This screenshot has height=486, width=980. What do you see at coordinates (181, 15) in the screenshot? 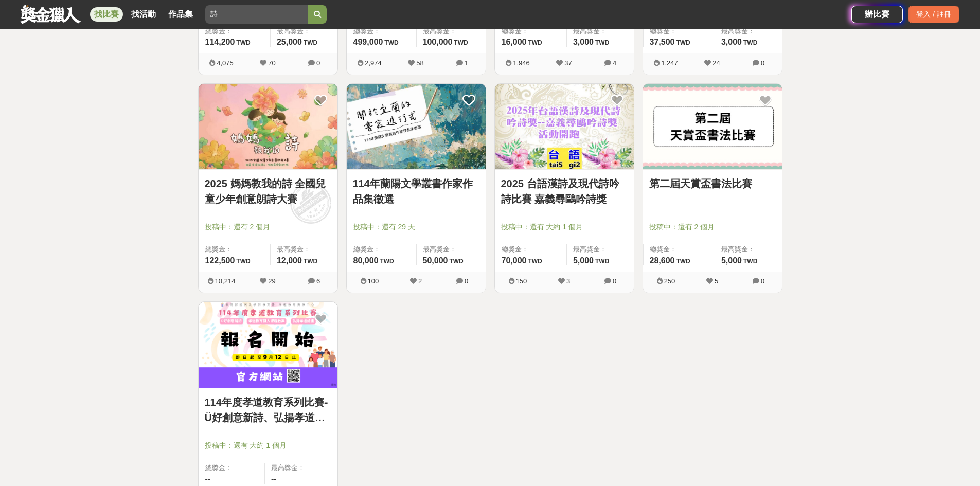
I see `a: 作品集` at bounding box center [181, 15].